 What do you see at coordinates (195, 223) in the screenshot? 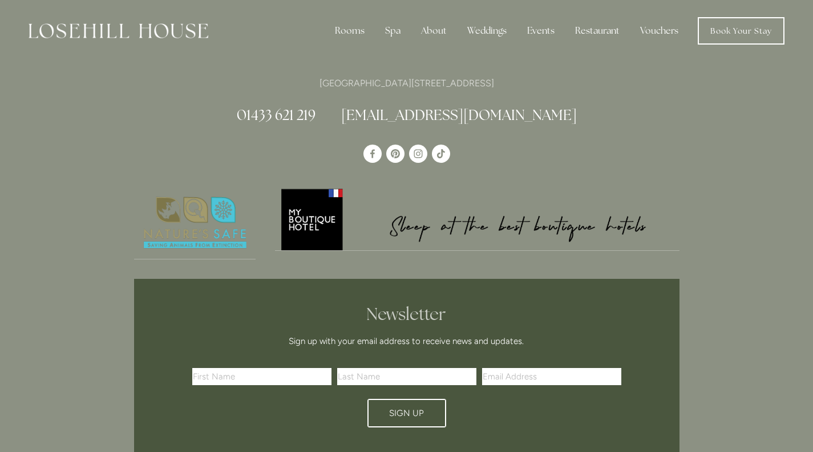
I see `img: Nature's Safe - Logo` at bounding box center [195, 223].